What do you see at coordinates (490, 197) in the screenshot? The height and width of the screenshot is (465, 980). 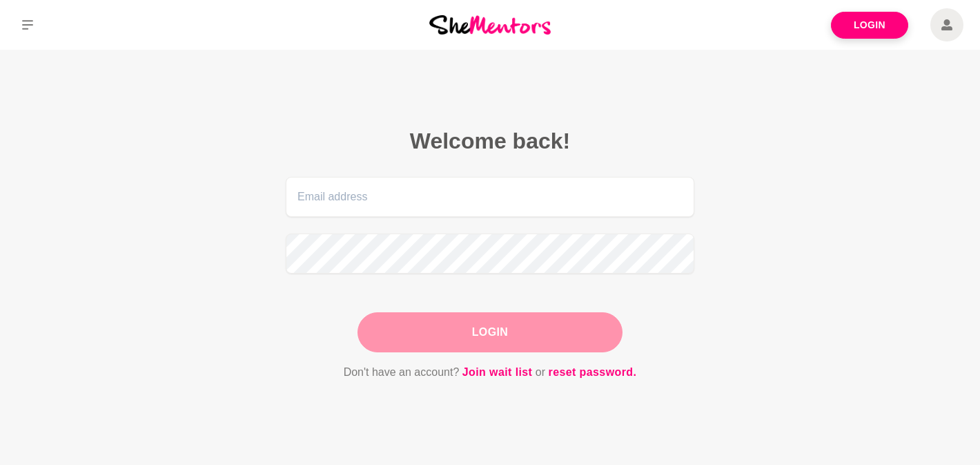 I see `input: Email address` at bounding box center [490, 197].